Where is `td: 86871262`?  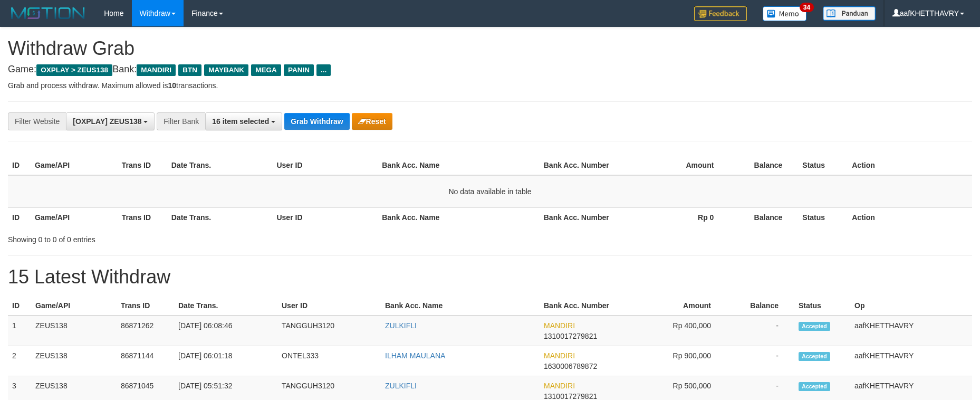 td: 86871262 is located at coordinates (145, 331).